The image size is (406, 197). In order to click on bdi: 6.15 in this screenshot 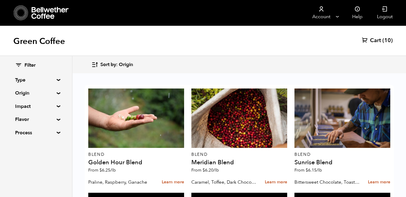, I will do `click(314, 170)`.